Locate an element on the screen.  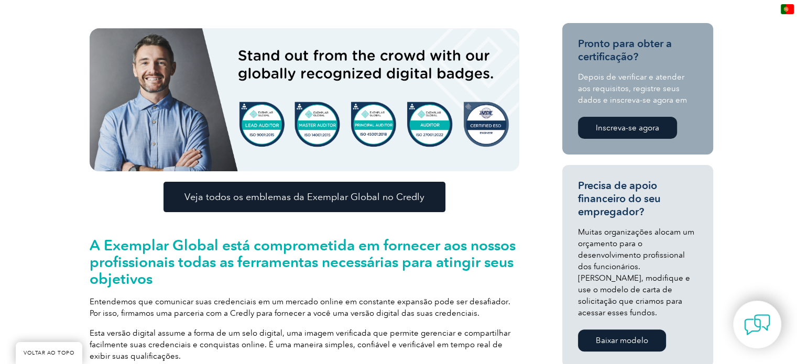
a: Veja todos os emblemas da Exemplar Global no Credly is located at coordinates (304, 197).